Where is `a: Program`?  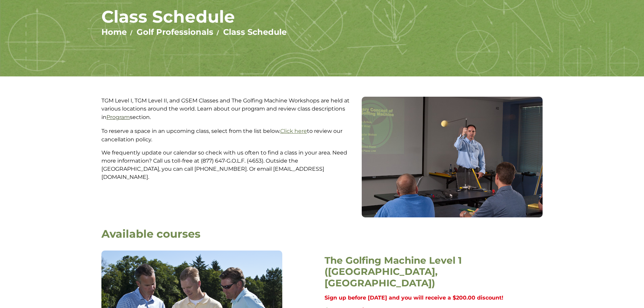 a: Program is located at coordinates (118, 117).